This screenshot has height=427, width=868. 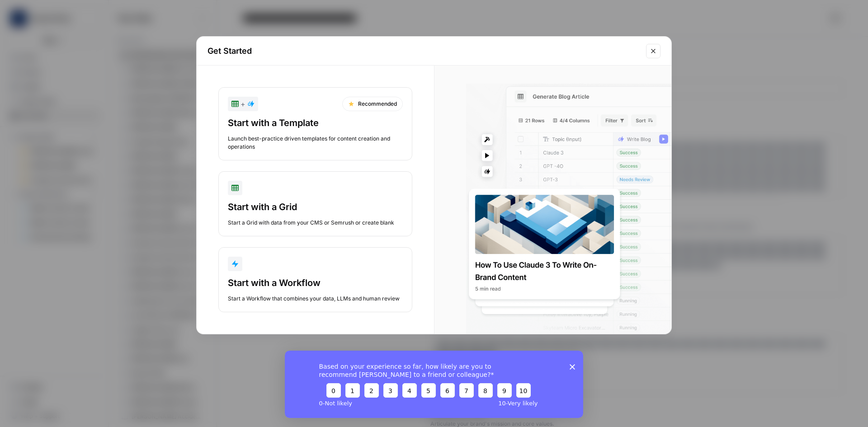 What do you see at coordinates (144, 40) in the screenshot?
I see `button: 5` at bounding box center [144, 40].